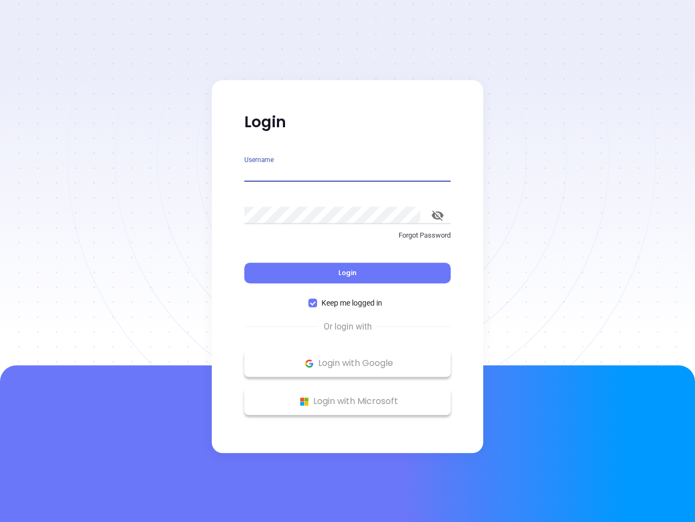 The width and height of the screenshot is (695, 522). I want to click on label: Username, so click(259, 160).